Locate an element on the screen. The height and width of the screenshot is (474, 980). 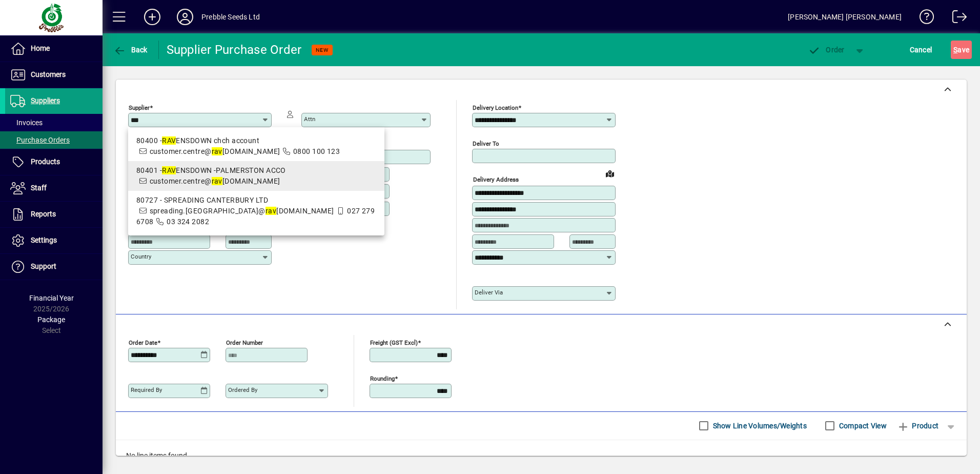
span: Cancel is located at coordinates (921, 49).